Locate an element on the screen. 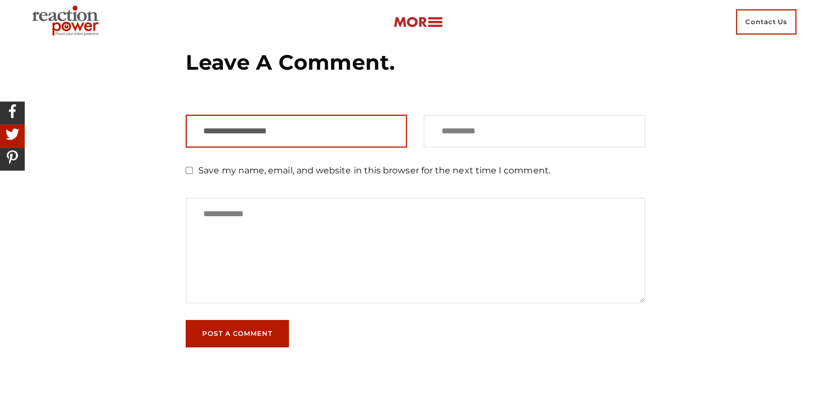 The width and height of the screenshot is (831, 405). img: Executive Branding | Personal Branding Agency is located at coordinates (67, 22).